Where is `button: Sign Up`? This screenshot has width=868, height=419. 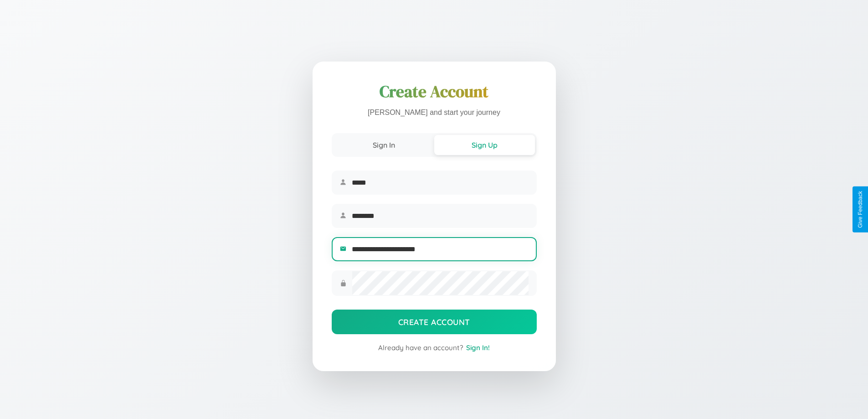
button: Sign Up is located at coordinates (484, 145).